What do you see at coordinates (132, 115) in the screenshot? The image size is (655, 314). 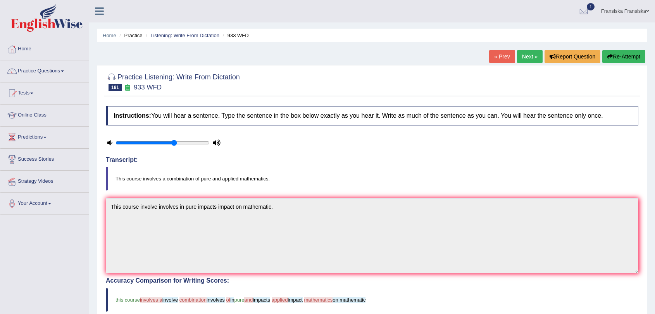 I see `b: Instructions:` at bounding box center [132, 115].